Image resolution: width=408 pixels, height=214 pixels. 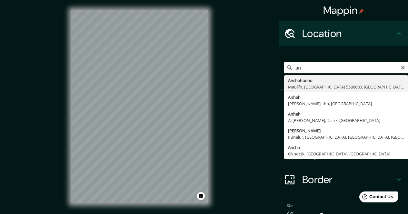 I want to click on div: Anchahuenu, so click(x=346, y=81).